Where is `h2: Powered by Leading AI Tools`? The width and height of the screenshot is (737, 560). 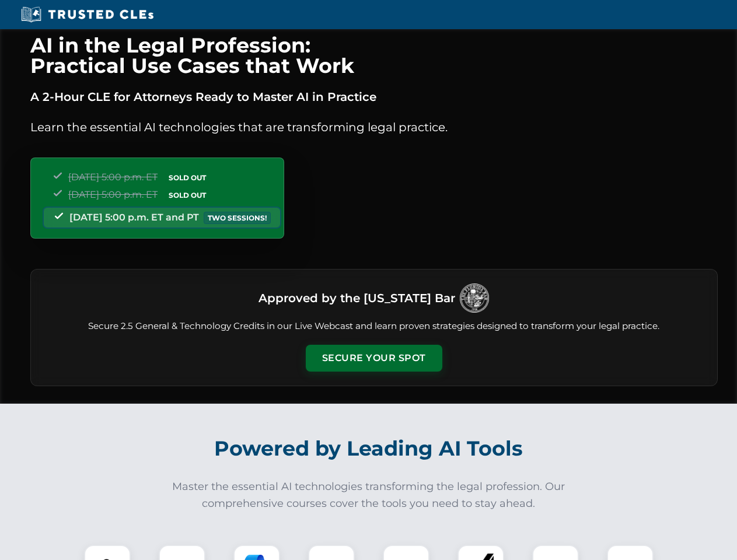 h2: Powered by Leading AI Tools is located at coordinates (369, 449).